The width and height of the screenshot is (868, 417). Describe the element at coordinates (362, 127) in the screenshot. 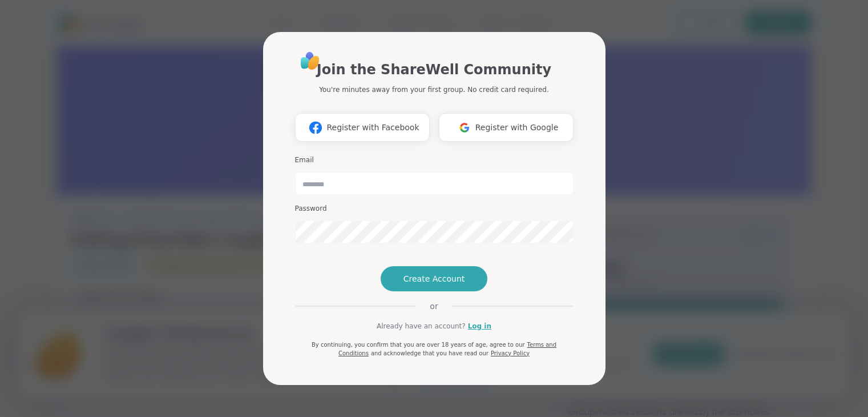

I see `button: Register with Facebook` at that location.